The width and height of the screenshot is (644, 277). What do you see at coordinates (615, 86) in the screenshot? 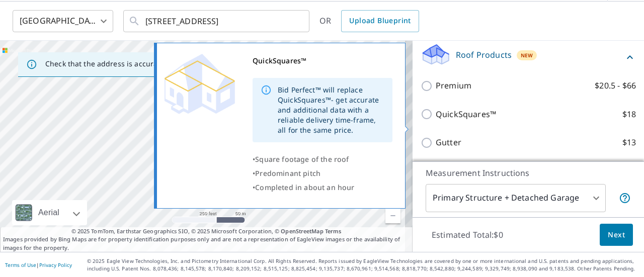
I see `p: $20.5 - $66` at bounding box center [615, 86].